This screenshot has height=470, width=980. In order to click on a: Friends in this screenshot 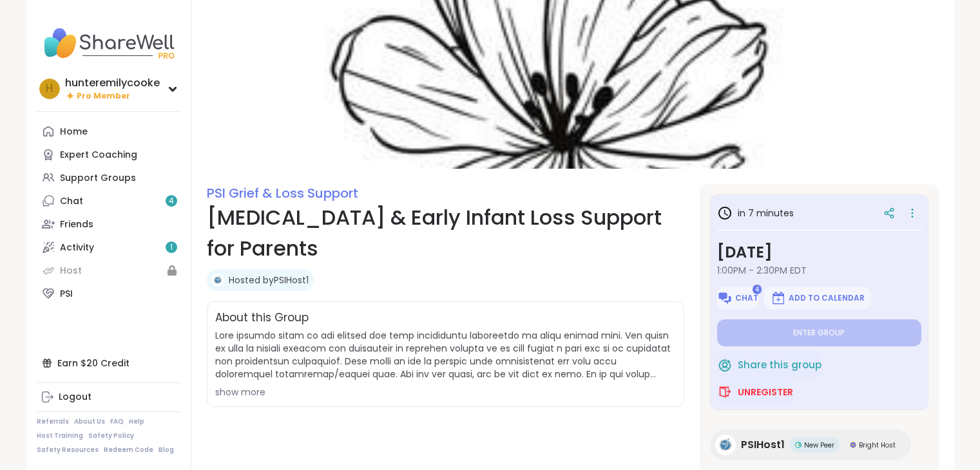, I will do `click(108, 224)`.